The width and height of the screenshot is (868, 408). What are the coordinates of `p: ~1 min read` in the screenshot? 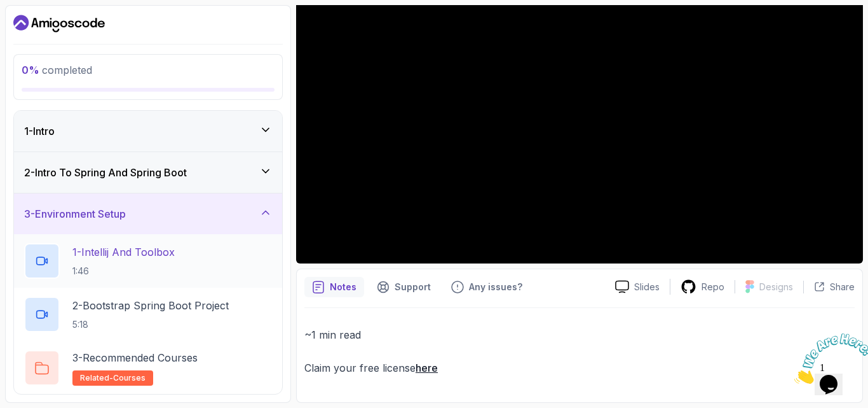 It's located at (580, 335).